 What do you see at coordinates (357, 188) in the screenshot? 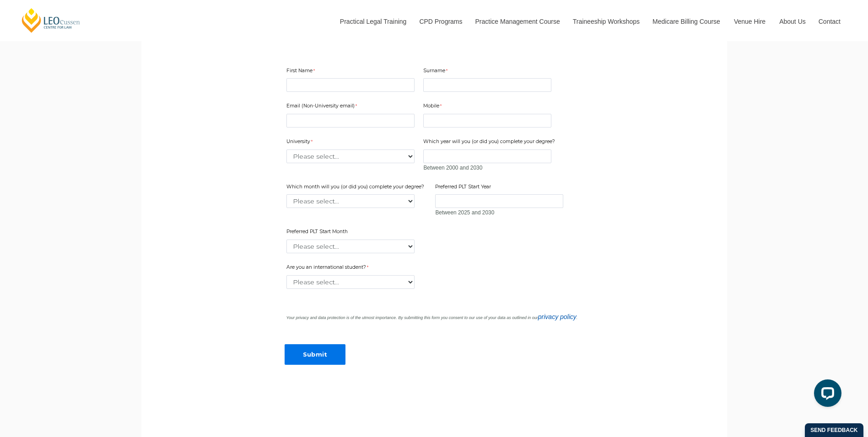
I see `label: Which month will you (or did you) complete your degree?` at bounding box center [357, 188].